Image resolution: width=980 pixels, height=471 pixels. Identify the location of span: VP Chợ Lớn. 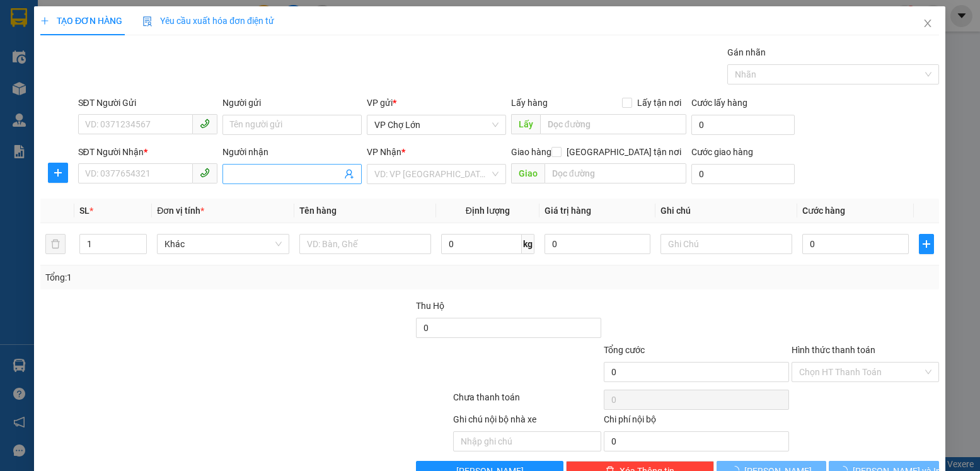
(436, 125).